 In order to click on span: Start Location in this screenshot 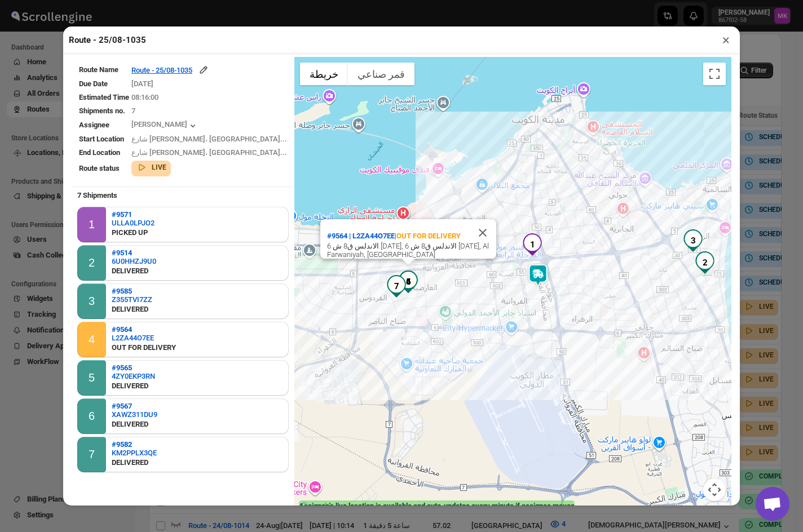, I will do `click(102, 139)`.